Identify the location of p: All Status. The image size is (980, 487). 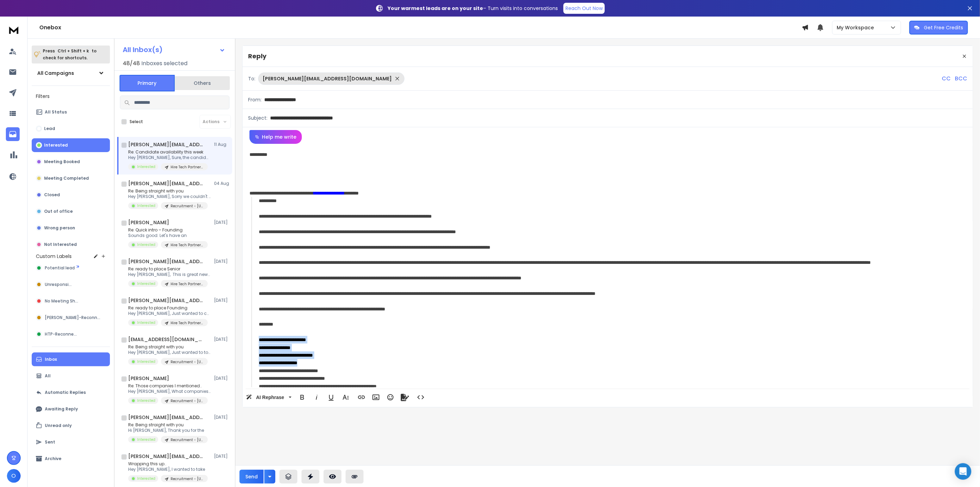
(56, 112).